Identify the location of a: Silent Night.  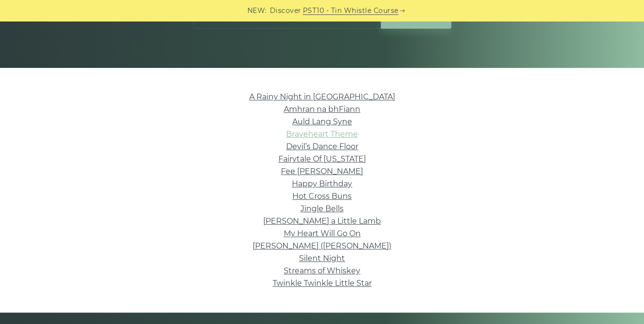
(322, 258).